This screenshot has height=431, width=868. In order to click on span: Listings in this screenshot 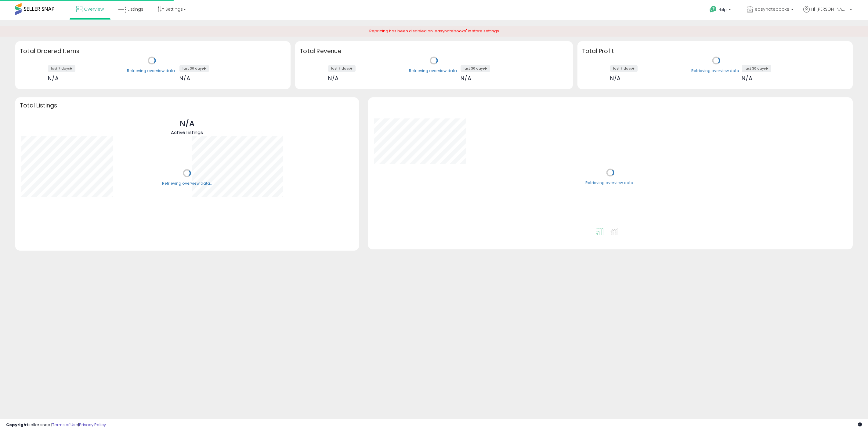, I will do `click(136, 9)`.